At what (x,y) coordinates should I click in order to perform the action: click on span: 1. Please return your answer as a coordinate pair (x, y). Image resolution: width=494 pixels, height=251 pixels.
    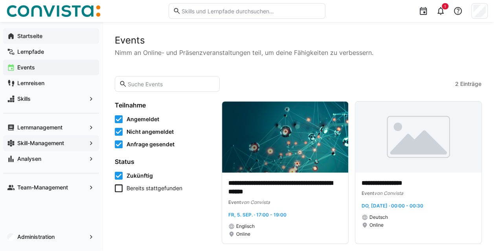
    Looking at the image, I should click on (444, 6).